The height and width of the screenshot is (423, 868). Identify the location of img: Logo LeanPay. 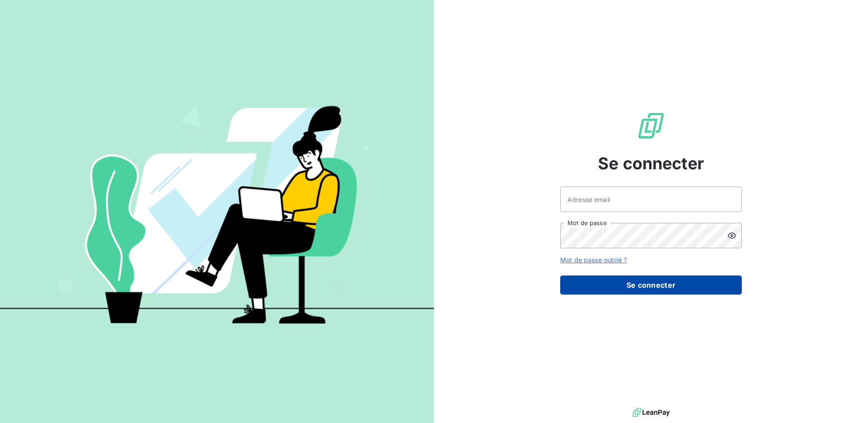
(651, 126).